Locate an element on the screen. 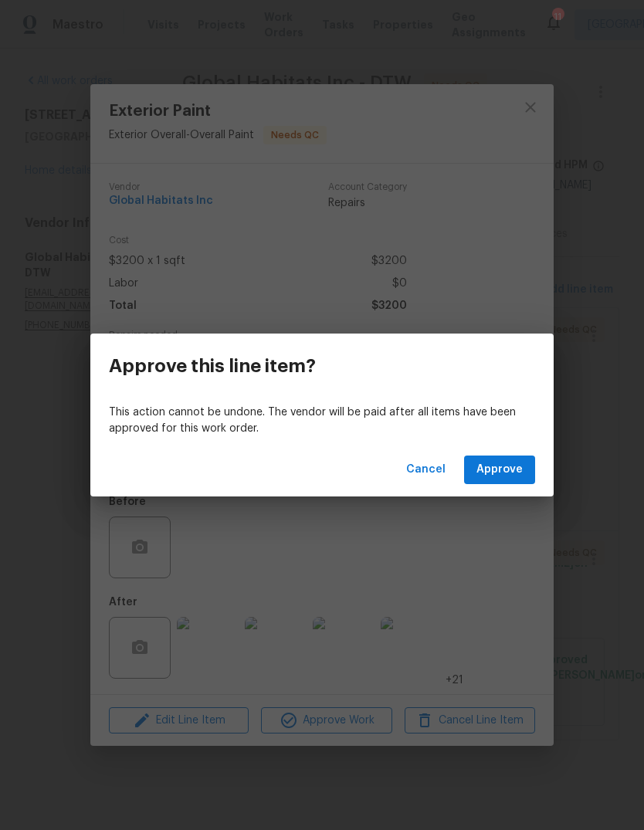 The image size is (644, 830). h3: Approve this line item? is located at coordinates (213, 366).